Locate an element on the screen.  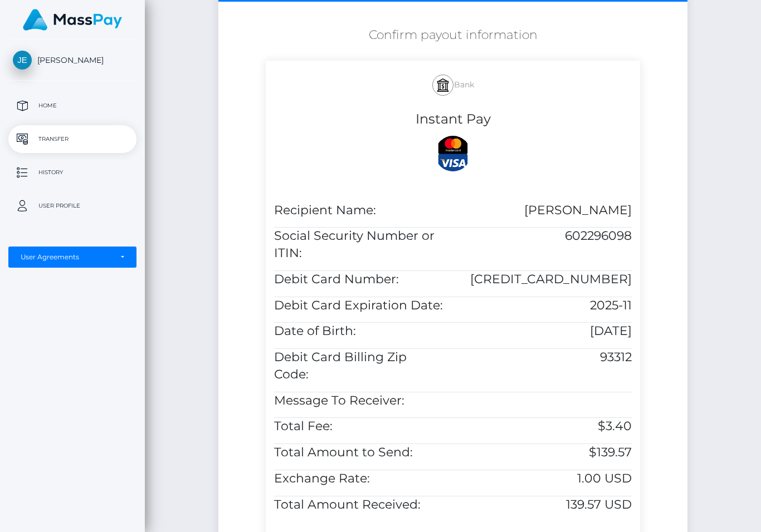
h5: 139.57 USD is located at coordinates (546, 505).